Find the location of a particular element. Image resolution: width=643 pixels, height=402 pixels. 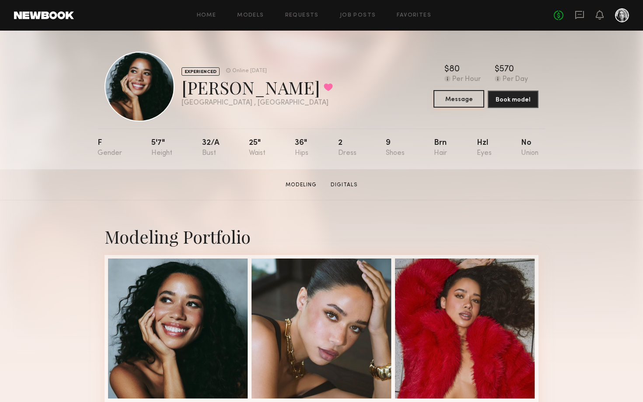

button: Book model is located at coordinates (513, 99).